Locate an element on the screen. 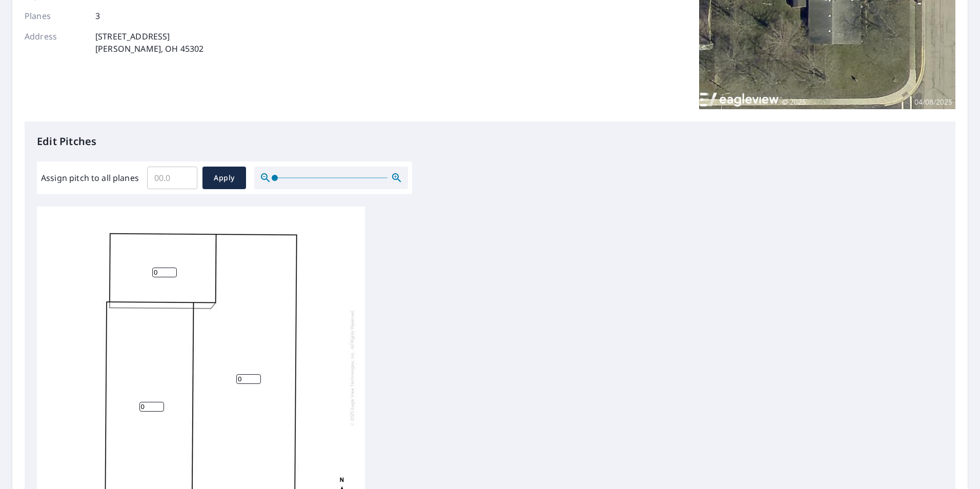  p: 3 is located at coordinates (97, 16).